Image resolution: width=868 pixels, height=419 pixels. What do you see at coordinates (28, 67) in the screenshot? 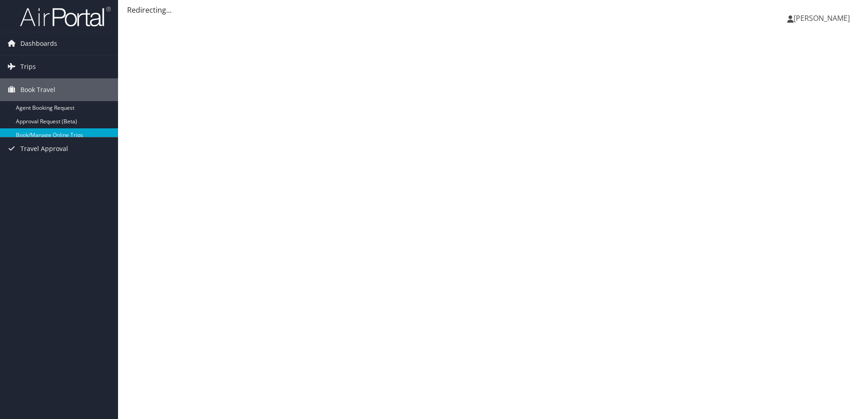
I see `span: Trips` at bounding box center [28, 67].